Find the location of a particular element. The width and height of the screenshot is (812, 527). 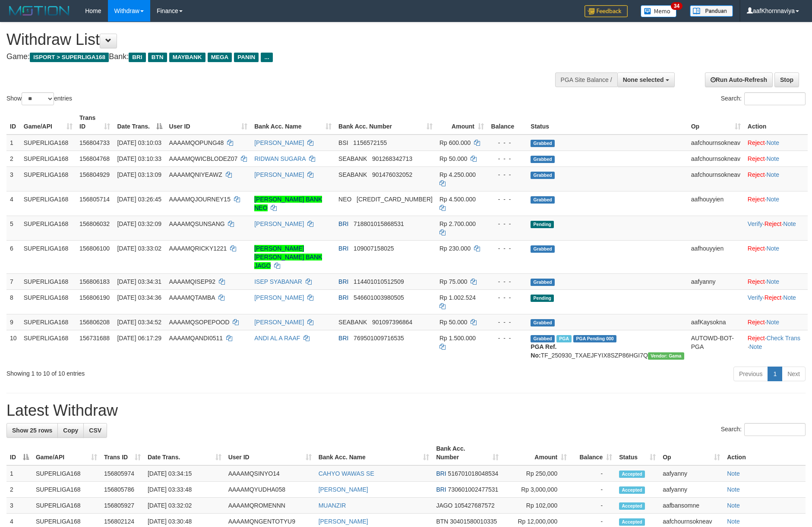

img: MOTION_logo.png is located at coordinates (40, 11).